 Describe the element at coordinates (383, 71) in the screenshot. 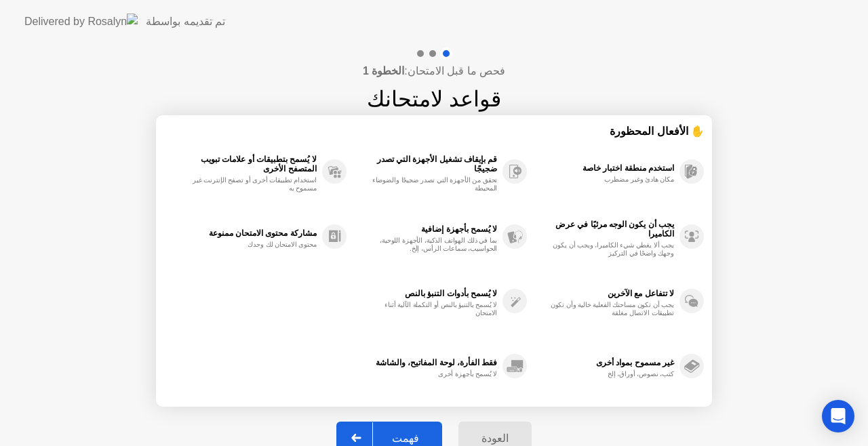

I see `b: الخطوة 1` at that location.